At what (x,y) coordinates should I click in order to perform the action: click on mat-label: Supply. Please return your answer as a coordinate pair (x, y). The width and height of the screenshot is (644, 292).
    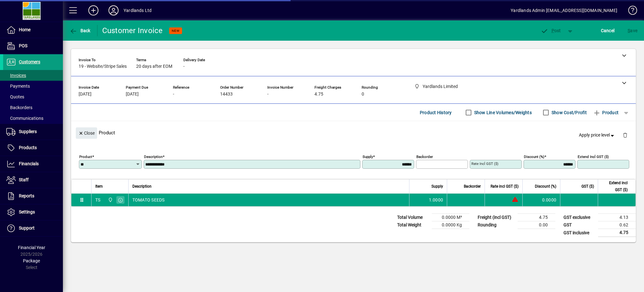
    Looking at the image, I should click on (368, 157).